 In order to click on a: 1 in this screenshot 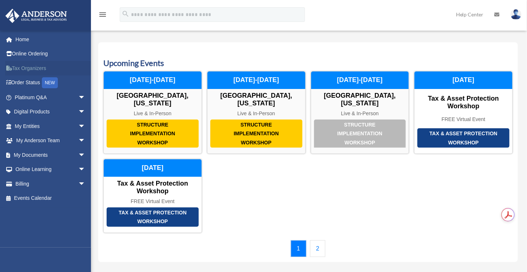, I will do `click(299, 248)`.